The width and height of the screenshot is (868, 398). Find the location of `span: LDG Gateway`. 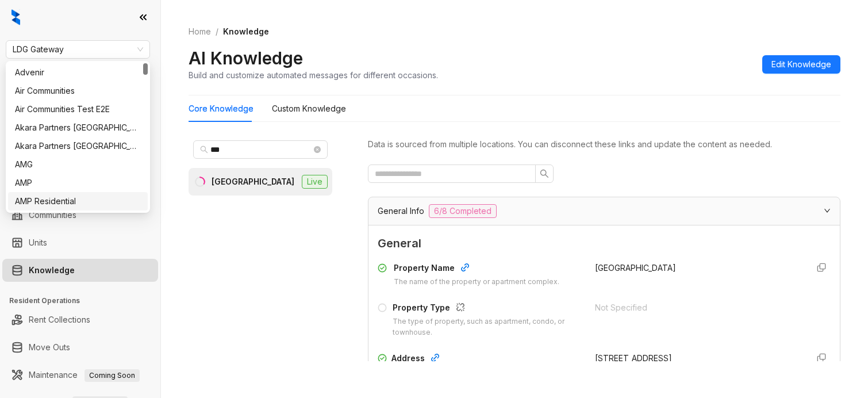

span: LDG Gateway is located at coordinates (78, 49).